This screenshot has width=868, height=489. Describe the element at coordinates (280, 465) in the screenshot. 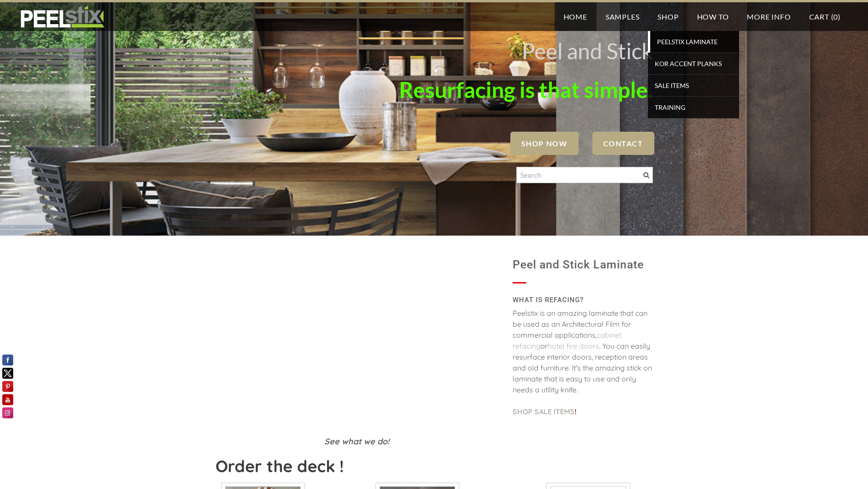

I see `strong: Order the deck !` at that location.